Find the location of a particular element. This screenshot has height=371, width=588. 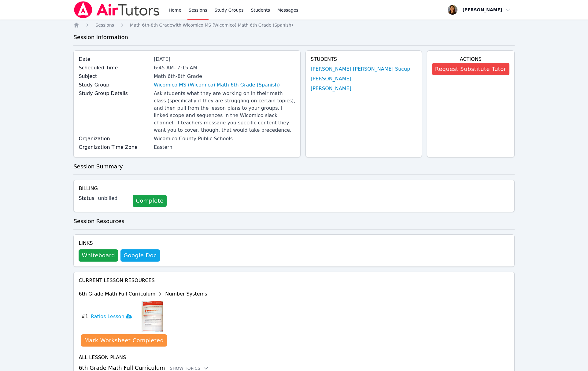

img: Ratios Lesson is located at coordinates (152, 317).